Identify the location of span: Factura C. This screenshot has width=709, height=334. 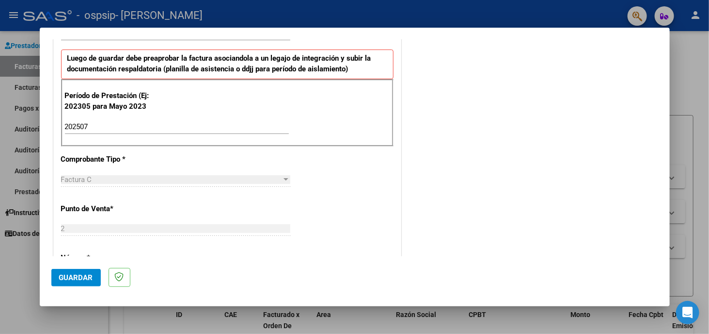
(77, 179).